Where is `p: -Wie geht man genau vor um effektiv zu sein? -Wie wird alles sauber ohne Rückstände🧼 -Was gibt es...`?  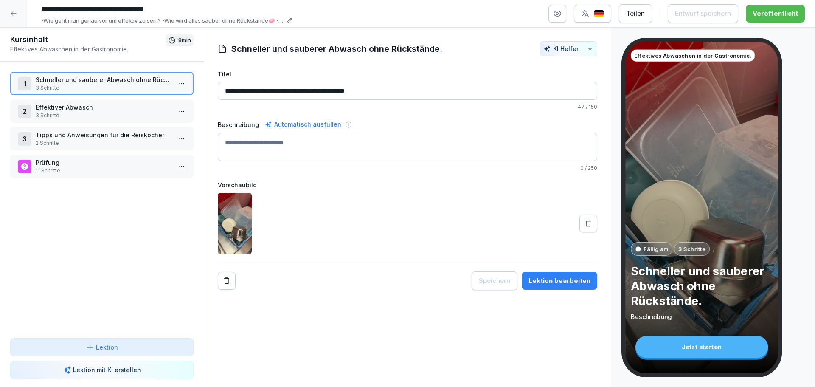
p: -Wie geht man genau vor um effektiv zu sein? -Wie wird alles sauber ohne Rückstände🧼 -Was gibt es... is located at coordinates (162, 21).